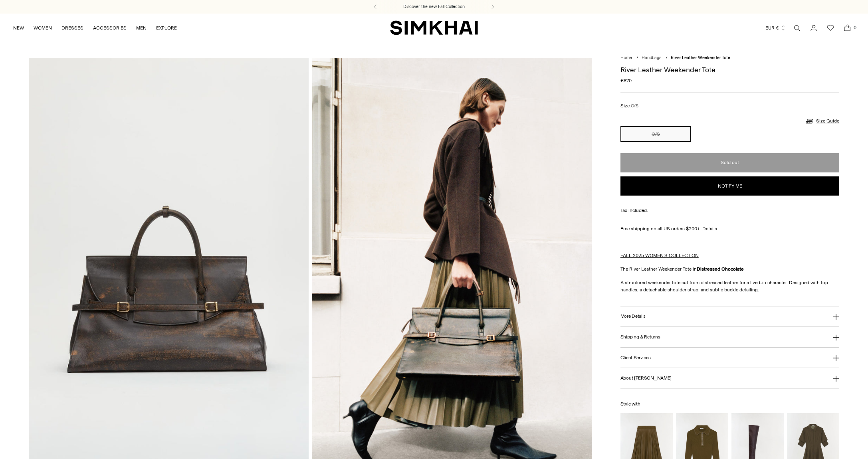 This screenshot has width=868, height=459. What do you see at coordinates (729, 357) in the screenshot?
I see `button: Client Services` at bounding box center [729, 357].